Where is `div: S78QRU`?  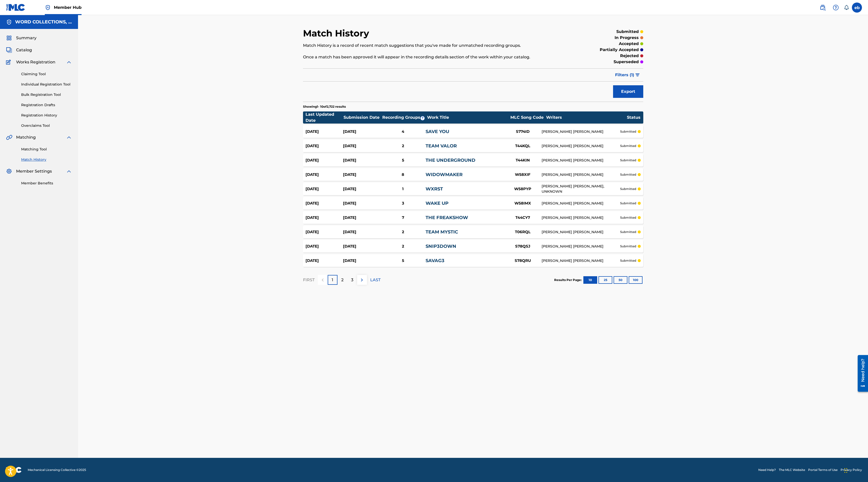
div: S78QRU is located at coordinates (523, 261).